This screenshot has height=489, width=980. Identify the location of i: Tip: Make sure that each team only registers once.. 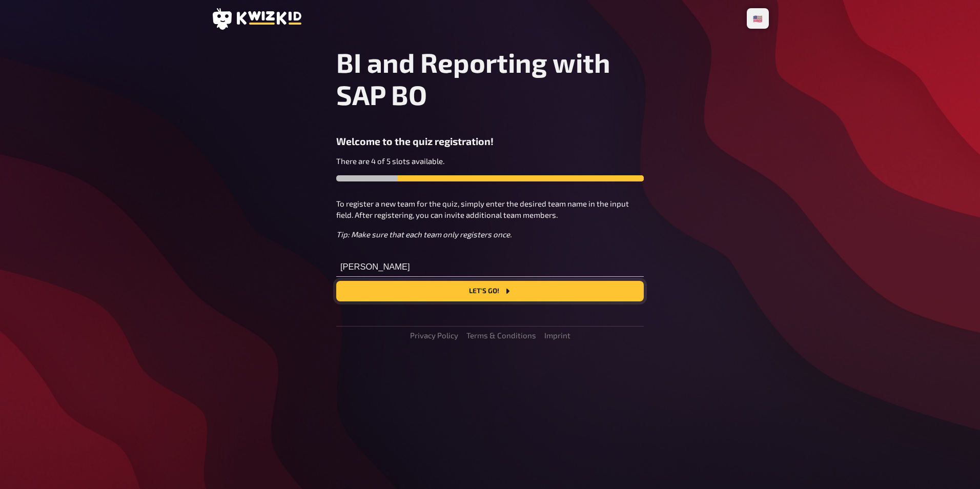
(424, 235).